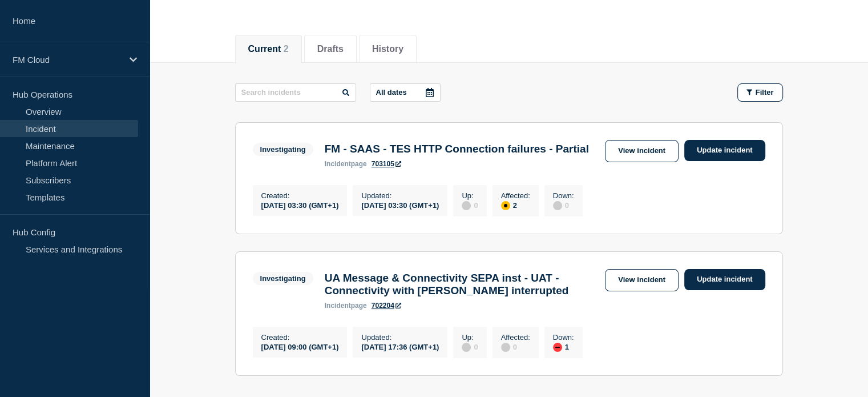 The image size is (868, 397). Describe the element at coordinates (391, 92) in the screenshot. I see `p: All dates` at that location.